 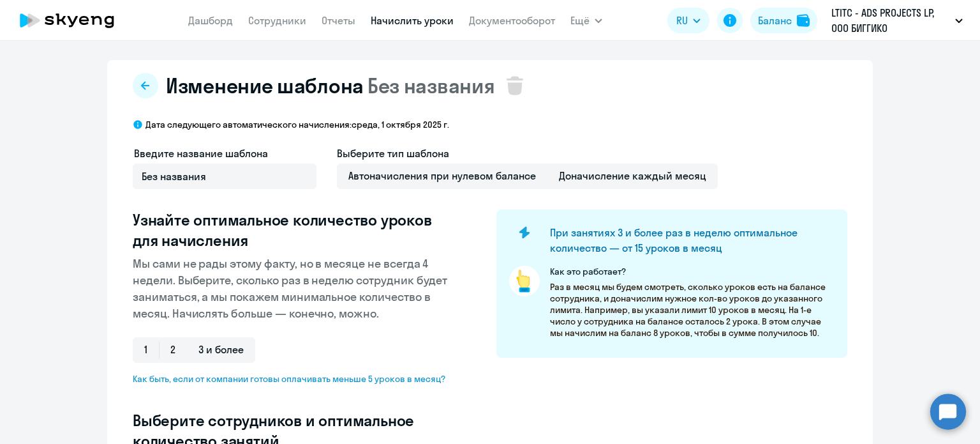 What do you see at coordinates (688, 20) in the screenshot?
I see `button: RU` at bounding box center [688, 20].